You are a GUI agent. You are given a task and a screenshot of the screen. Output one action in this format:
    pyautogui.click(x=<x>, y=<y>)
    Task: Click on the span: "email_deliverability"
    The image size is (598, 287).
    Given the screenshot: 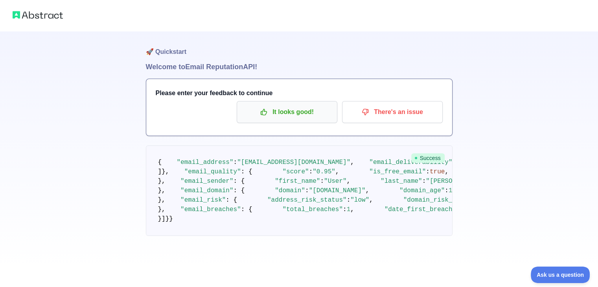 What is the action you would take?
    pyautogui.click(x=410, y=162)
    